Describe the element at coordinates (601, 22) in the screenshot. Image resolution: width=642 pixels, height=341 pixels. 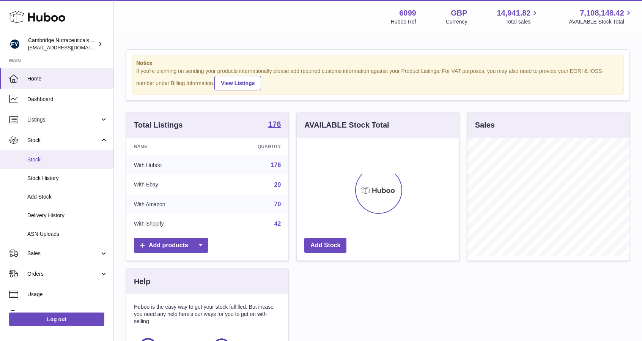
I see `span: AVAILABLE Stock Total` at that location.